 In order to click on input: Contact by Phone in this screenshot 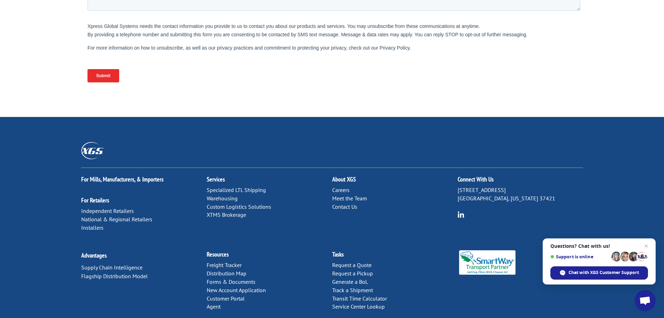, I will do `click(252, 80)`.